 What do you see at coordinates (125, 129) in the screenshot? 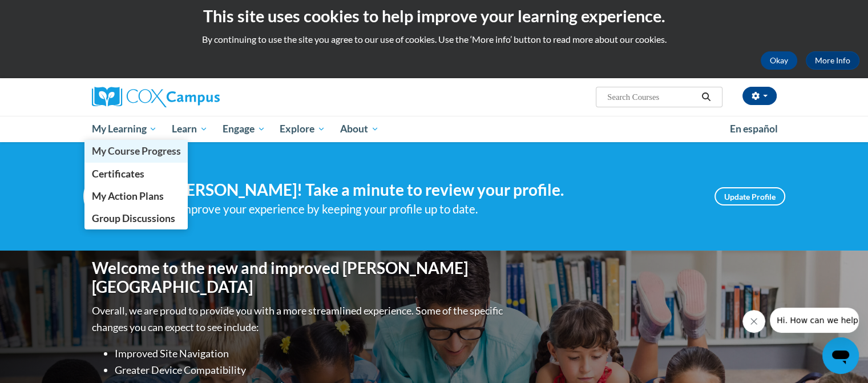
I see `a: My Learning` at bounding box center [125, 129].